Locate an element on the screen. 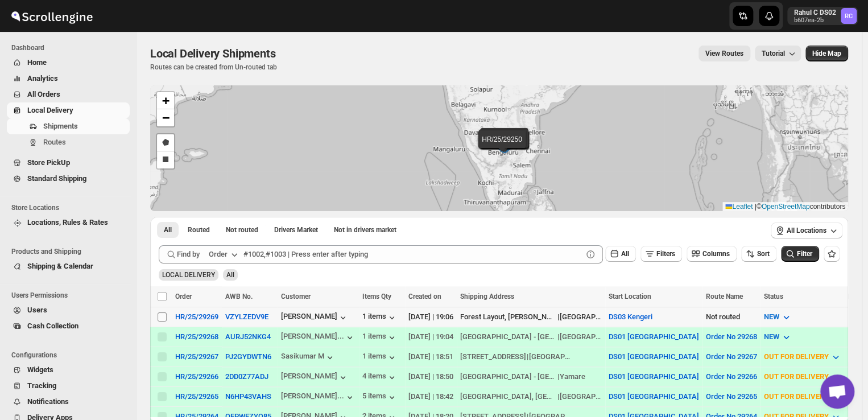  span: Route Name is located at coordinates (724, 296).